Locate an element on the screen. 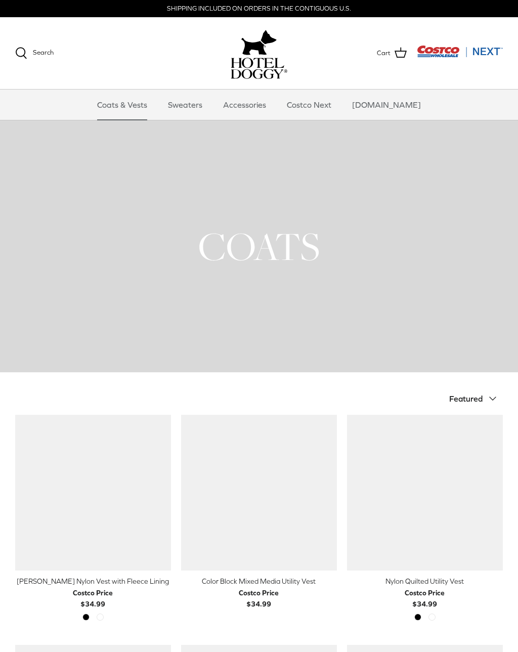 Image resolution: width=518 pixels, height=652 pixels. span: Search is located at coordinates (43, 52).